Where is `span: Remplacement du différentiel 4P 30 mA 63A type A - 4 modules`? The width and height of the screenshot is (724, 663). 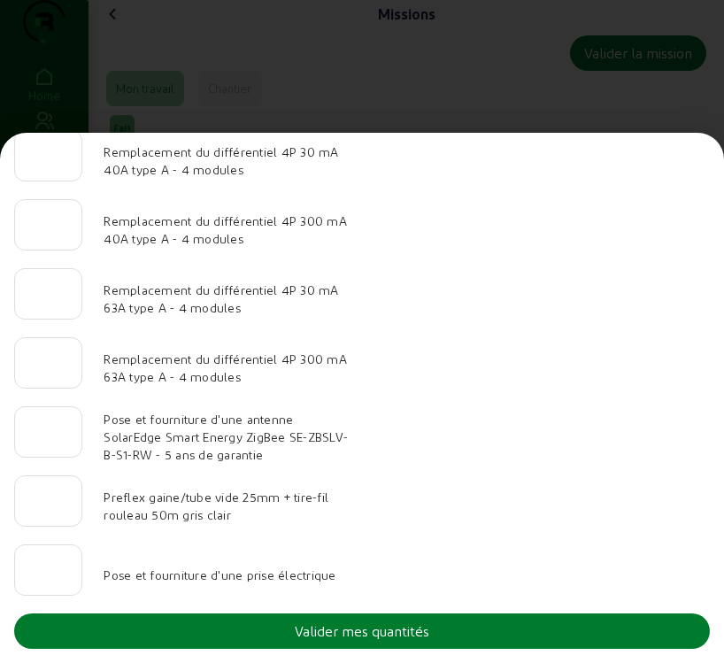
span: Remplacement du différentiel 4P 30 mA 63A type A - 4 modules is located at coordinates (220, 298).